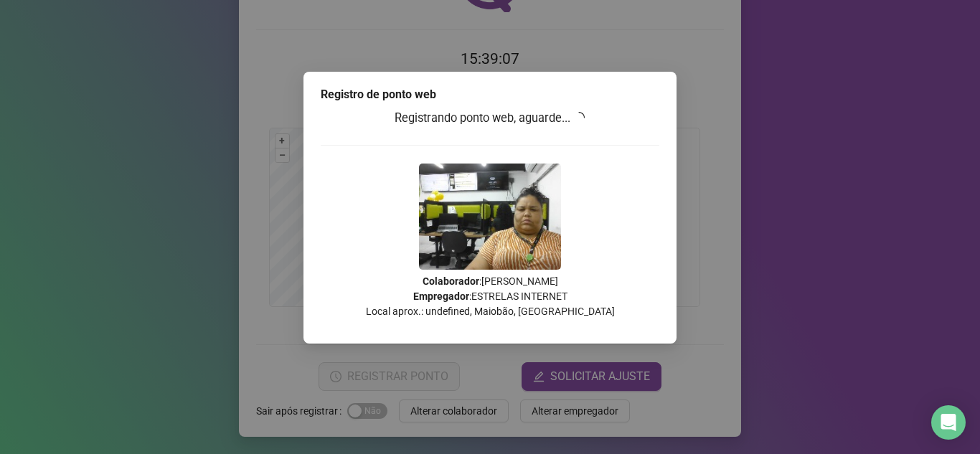 The height and width of the screenshot is (454, 980). What do you see at coordinates (490, 118) in the screenshot?
I see `h3: Registrando ponto web, aguarde...` at bounding box center [490, 118].